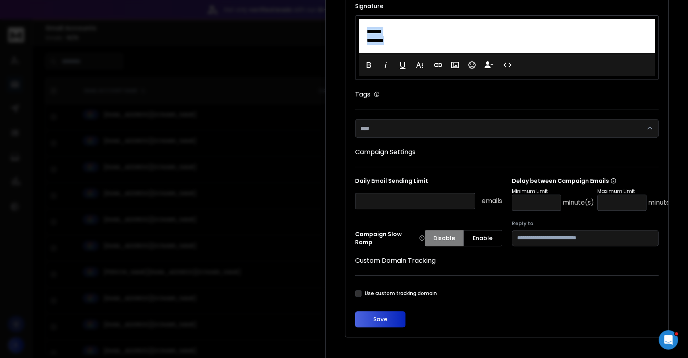 This screenshot has height=358, width=688. Describe the element at coordinates (380, 319) in the screenshot. I see `button: Save` at that location.